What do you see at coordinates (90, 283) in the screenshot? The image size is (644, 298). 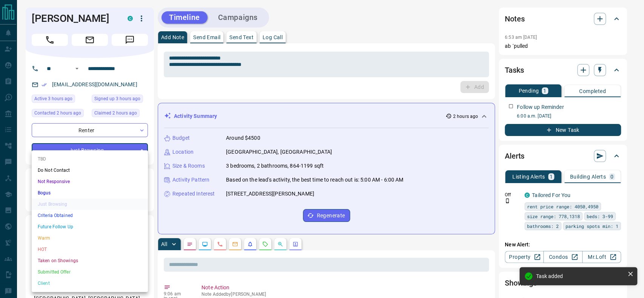 I see `li: Client` at bounding box center [90, 283].